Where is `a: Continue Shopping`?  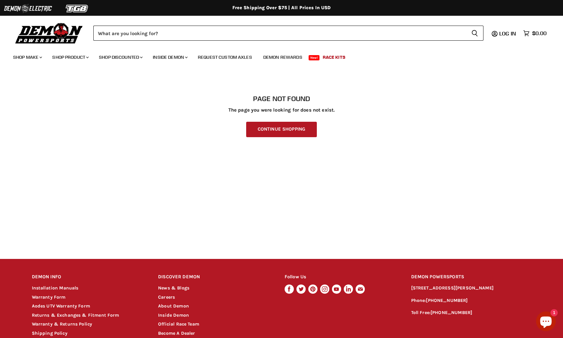
a: Continue Shopping is located at coordinates (281, 129).